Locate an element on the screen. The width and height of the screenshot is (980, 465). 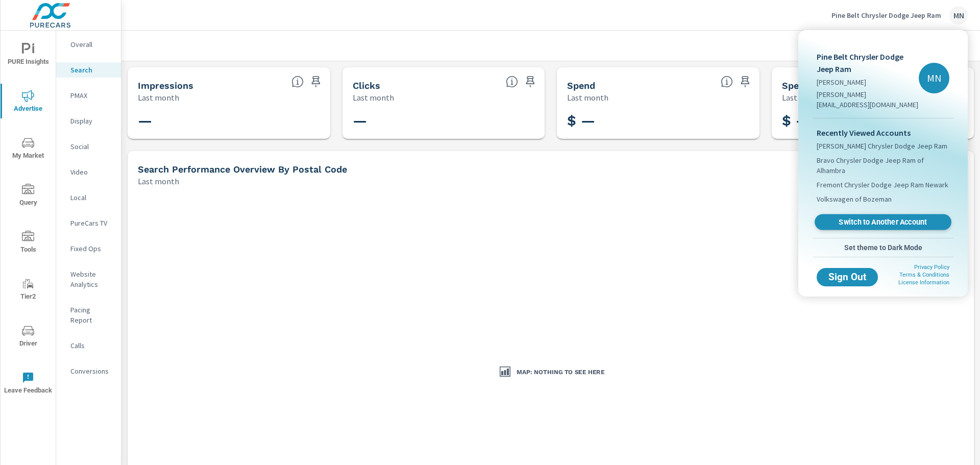
a: Switch to Another Account is located at coordinates (883, 222).